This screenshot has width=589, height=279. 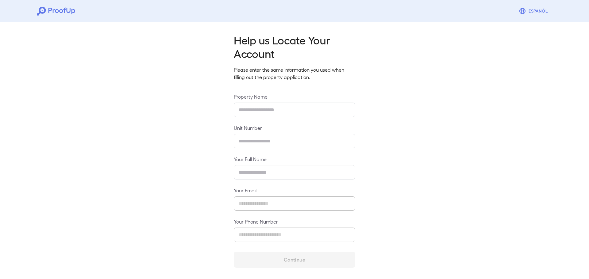 I want to click on h2: Help us Locate Your Account, so click(x=294, y=47).